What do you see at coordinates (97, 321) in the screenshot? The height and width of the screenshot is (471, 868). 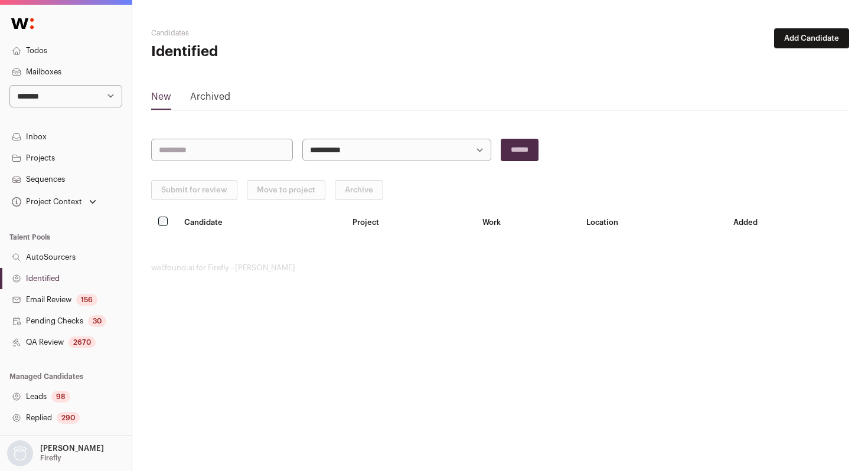 I see `div: 30` at bounding box center [97, 321].